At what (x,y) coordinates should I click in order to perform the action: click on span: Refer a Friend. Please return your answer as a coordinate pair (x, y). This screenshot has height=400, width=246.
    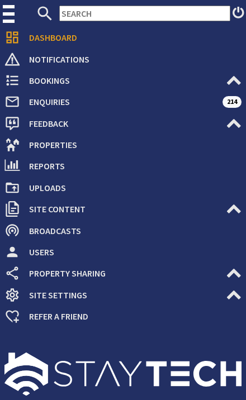
    Looking at the image, I should click on (131, 316).